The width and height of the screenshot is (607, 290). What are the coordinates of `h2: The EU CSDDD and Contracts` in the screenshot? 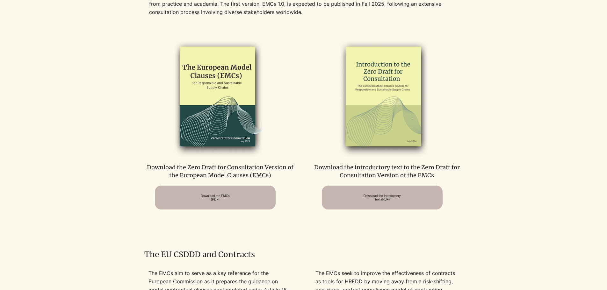 It's located at (304, 255).